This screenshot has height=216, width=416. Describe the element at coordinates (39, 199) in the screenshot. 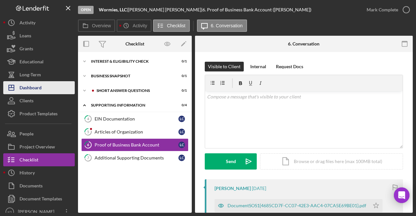

I see `button: Document Templates` at that location.